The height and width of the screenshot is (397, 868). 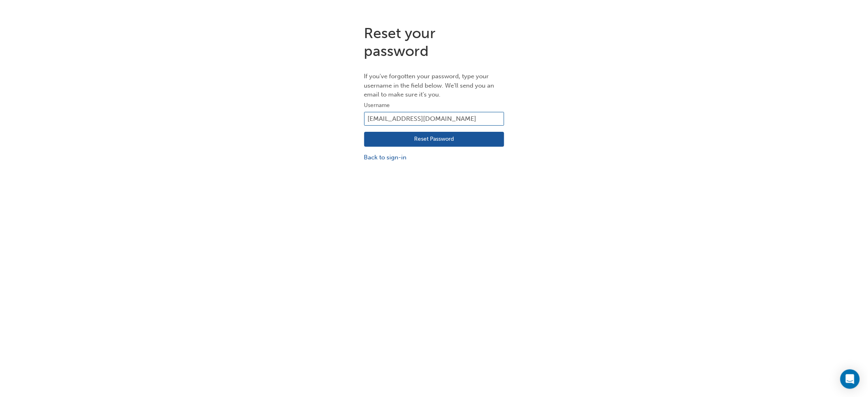 What do you see at coordinates (434, 118) in the screenshot?
I see `input: Username` at bounding box center [434, 118].